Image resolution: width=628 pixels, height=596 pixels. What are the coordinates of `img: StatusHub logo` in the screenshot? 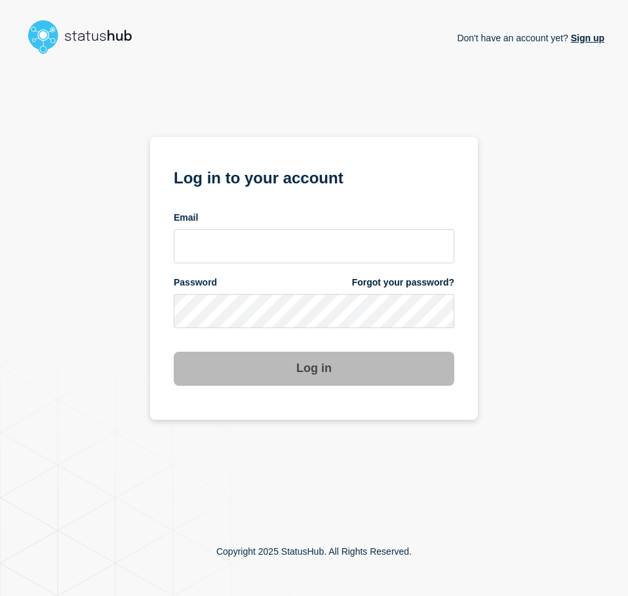 It's located at (86, 37).